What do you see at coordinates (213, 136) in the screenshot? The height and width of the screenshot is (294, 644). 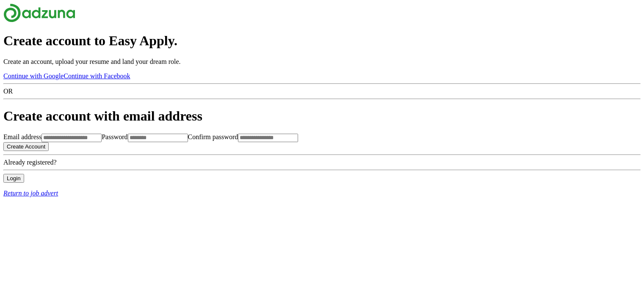 I see `label: Confirm password` at bounding box center [213, 136].